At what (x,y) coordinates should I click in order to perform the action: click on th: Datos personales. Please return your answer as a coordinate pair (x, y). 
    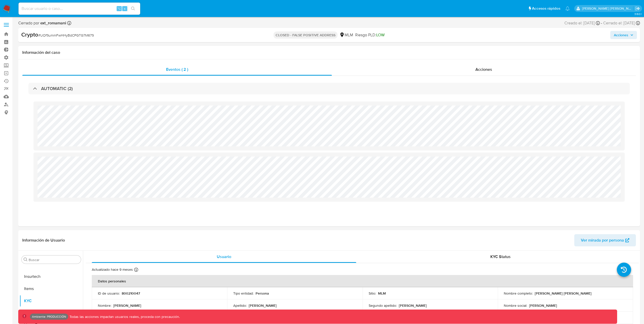
    Looking at the image, I should click on (362, 281).